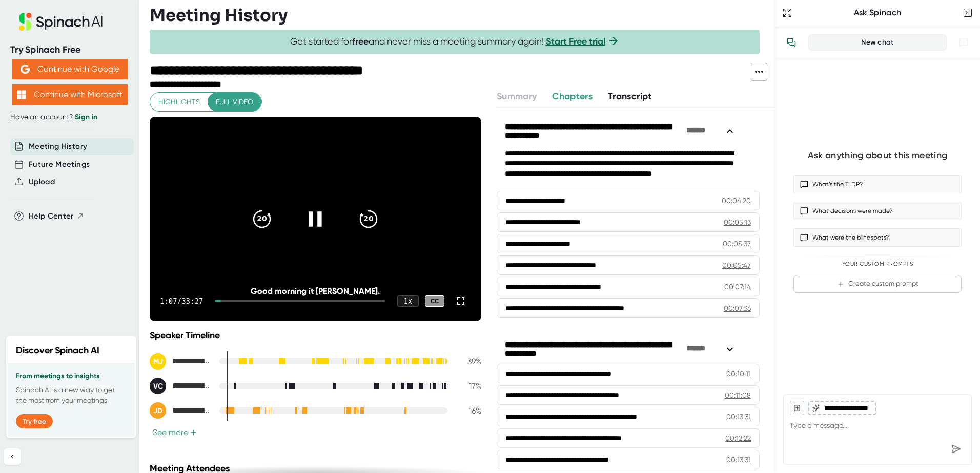  I want to click on button: Continue with Microsoft, so click(69, 95).